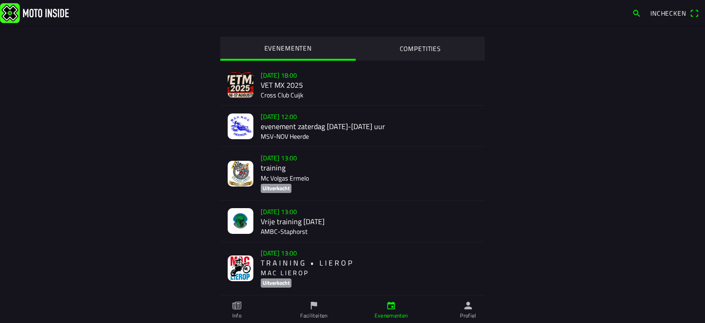  What do you see at coordinates (240, 268) in the screenshot?
I see `img: c0iYBUXoDeaukpUjKvbxM5WgCcdqEOJGrqgDHjjo.png` at bounding box center [240, 268].